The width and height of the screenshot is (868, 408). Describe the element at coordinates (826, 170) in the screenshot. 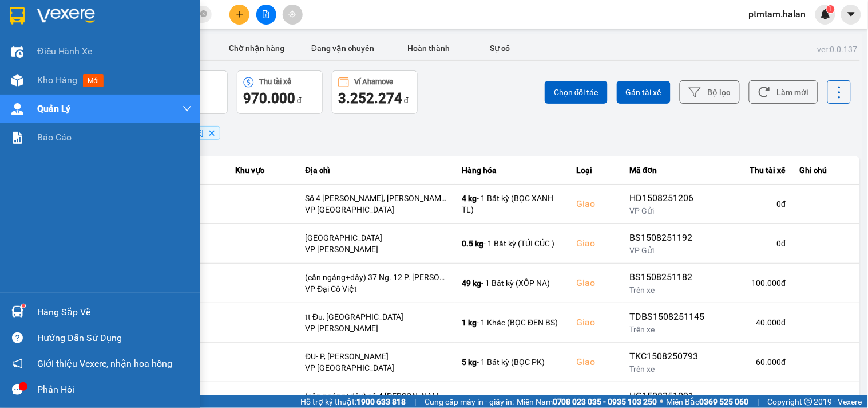

I see `th: Ghi chú` at that location.